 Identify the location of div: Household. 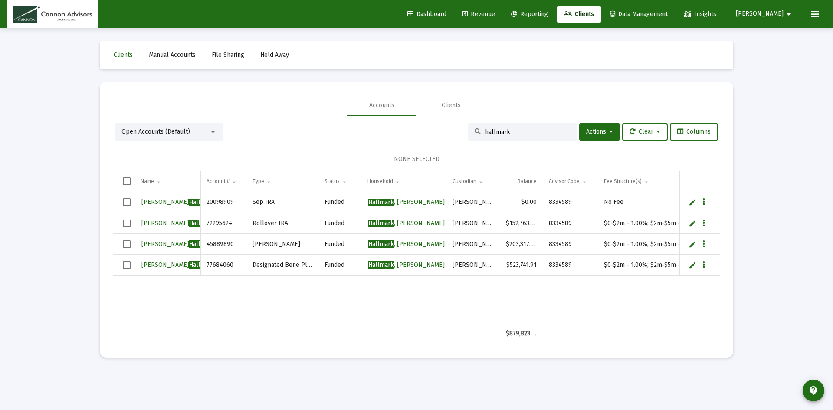
(380, 181).